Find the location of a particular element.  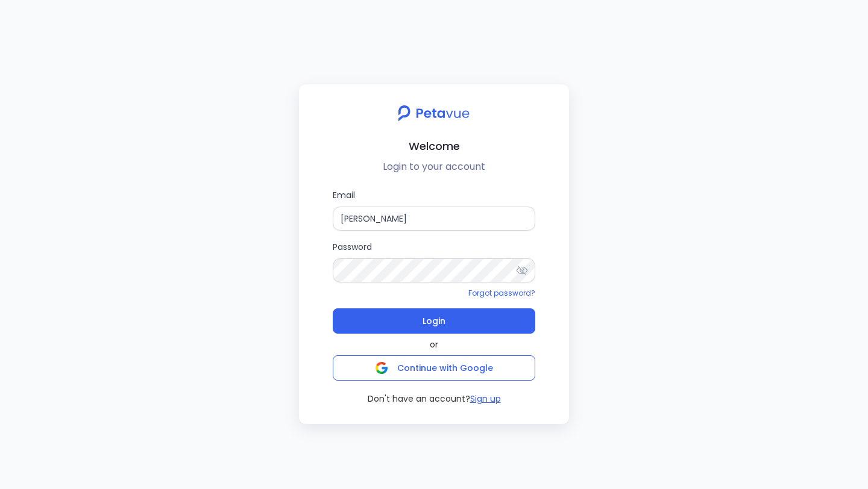

button: Login is located at coordinates (434, 321).